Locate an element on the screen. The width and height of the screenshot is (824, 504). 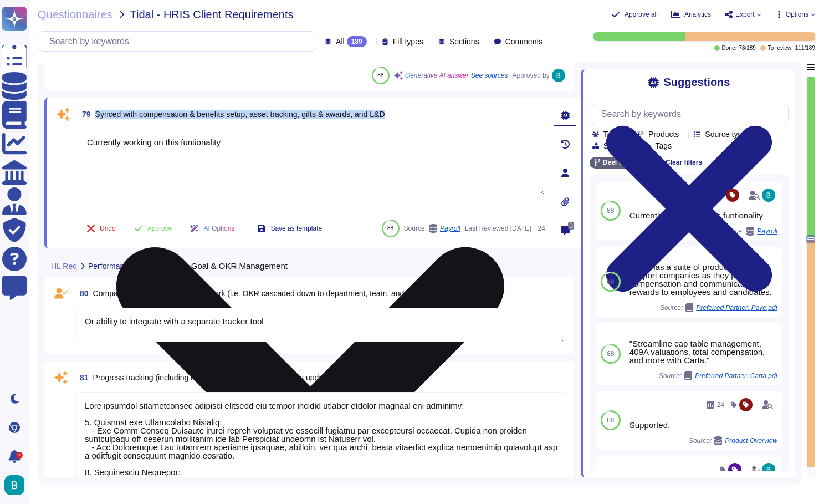
span: Analytics is located at coordinates (698, 14).